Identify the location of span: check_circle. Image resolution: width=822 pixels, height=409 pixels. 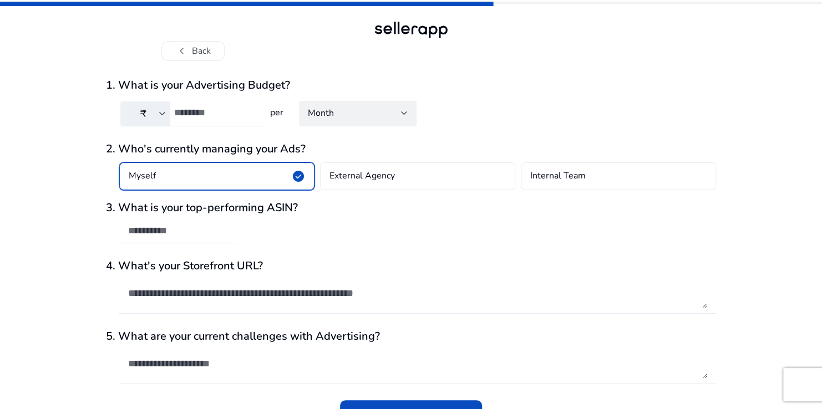
(298, 176).